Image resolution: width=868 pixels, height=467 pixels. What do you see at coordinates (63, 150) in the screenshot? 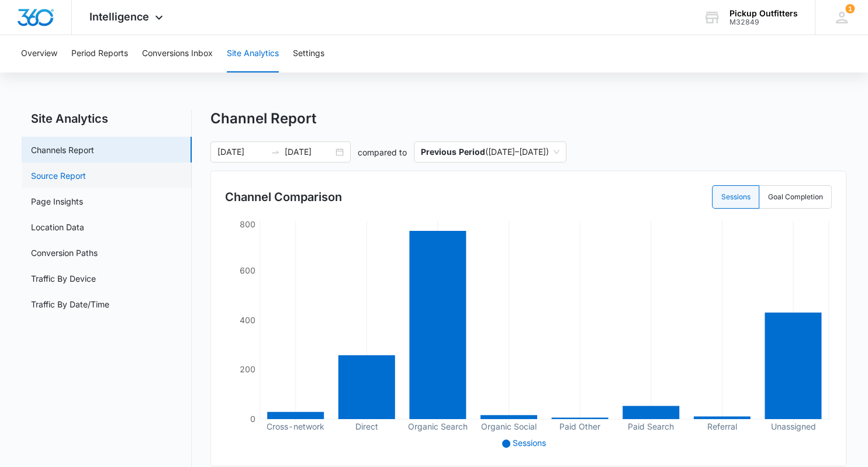
I see `a: Channels Report` at bounding box center [63, 150].